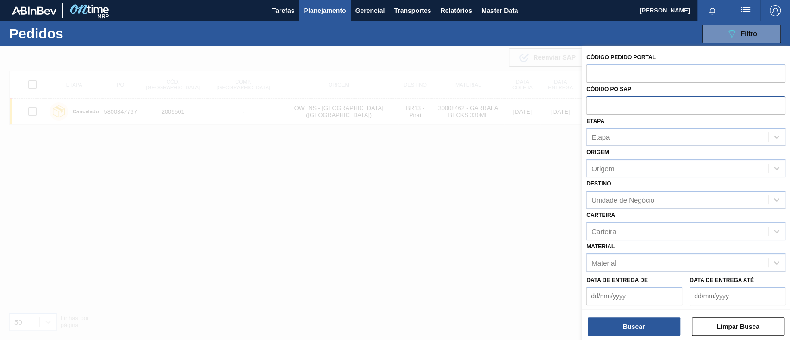 Image resolution: width=790 pixels, height=340 pixels. What do you see at coordinates (608, 89) in the screenshot?
I see `label: Códido PO SAP` at bounding box center [608, 89].